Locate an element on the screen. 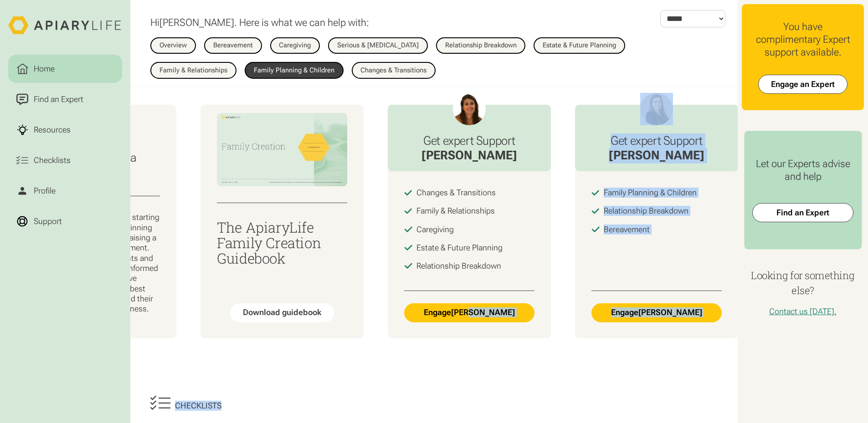 This screenshot has height=423, width=868. div: Let our Experts advise and help is located at coordinates (802, 171).